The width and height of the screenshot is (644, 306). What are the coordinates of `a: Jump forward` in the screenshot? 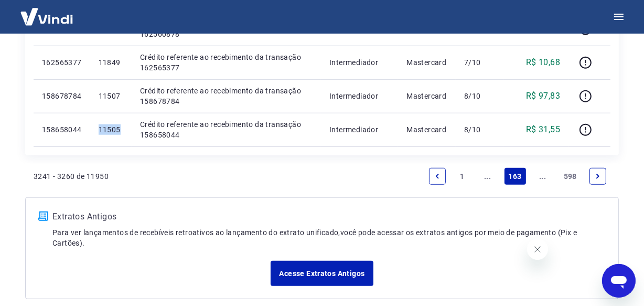 It's located at (542, 176).